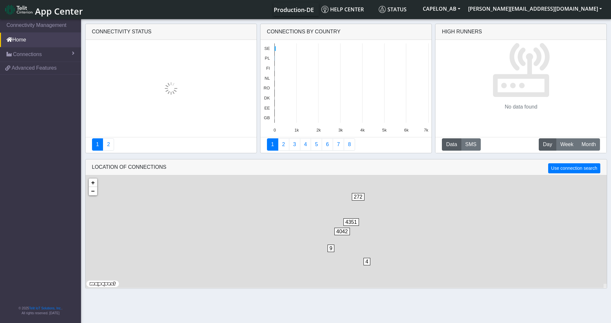 The image size is (611, 323). What do you see at coordinates (349, 144) in the screenshot?
I see `a: Not Connected for 30 days` at bounding box center [349, 144].